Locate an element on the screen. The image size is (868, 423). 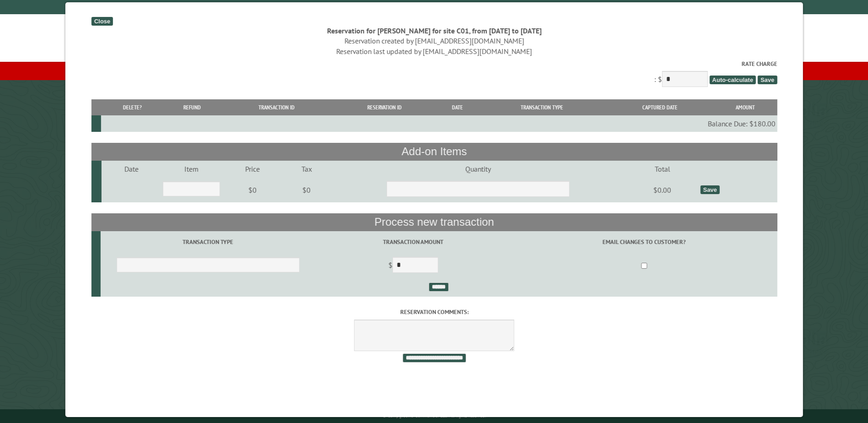
th: Reservation ID is located at coordinates (385, 107).